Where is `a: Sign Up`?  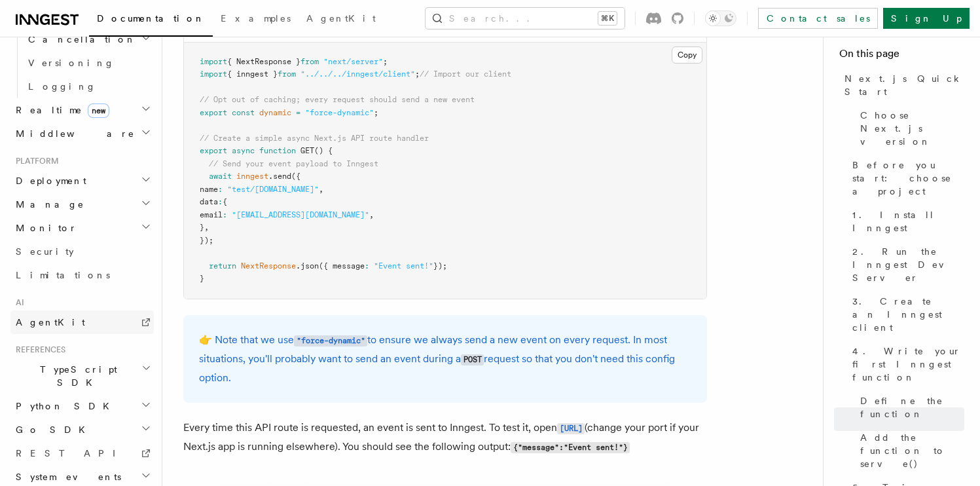 a: Sign Up is located at coordinates (927, 19).